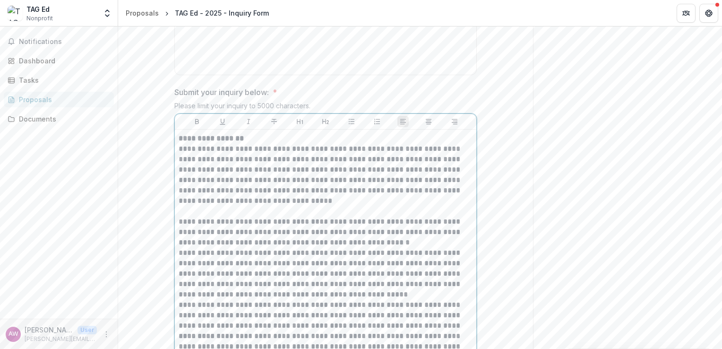 Image resolution: width=722 pixels, height=349 pixels. What do you see at coordinates (352, 122) in the screenshot?
I see `button: Bullet List` at bounding box center [352, 122].